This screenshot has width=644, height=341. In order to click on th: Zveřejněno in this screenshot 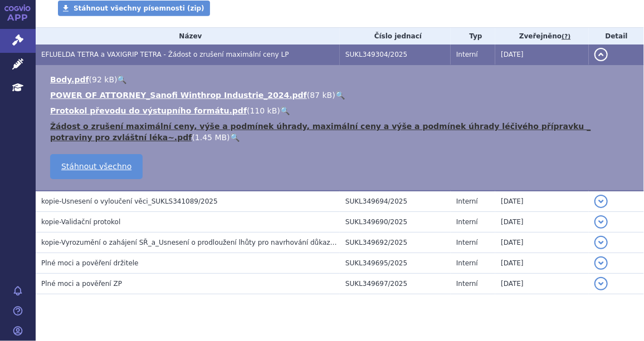, I will do `click(542, 36)`.